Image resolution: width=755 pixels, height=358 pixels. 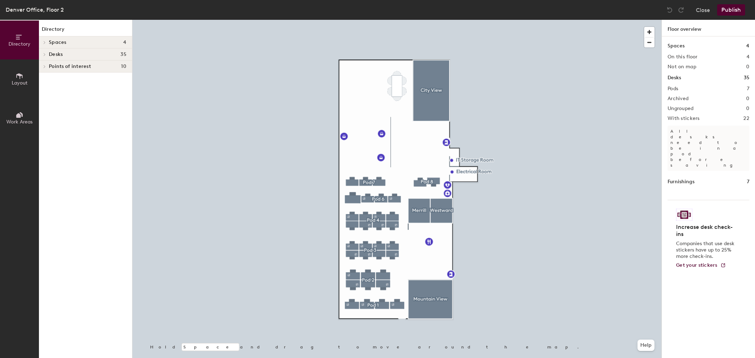 What do you see at coordinates (19, 44) in the screenshot?
I see `span: Directory` at bounding box center [19, 44].